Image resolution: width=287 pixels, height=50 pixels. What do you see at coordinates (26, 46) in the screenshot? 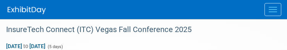
I see `span: to` at bounding box center [26, 46].